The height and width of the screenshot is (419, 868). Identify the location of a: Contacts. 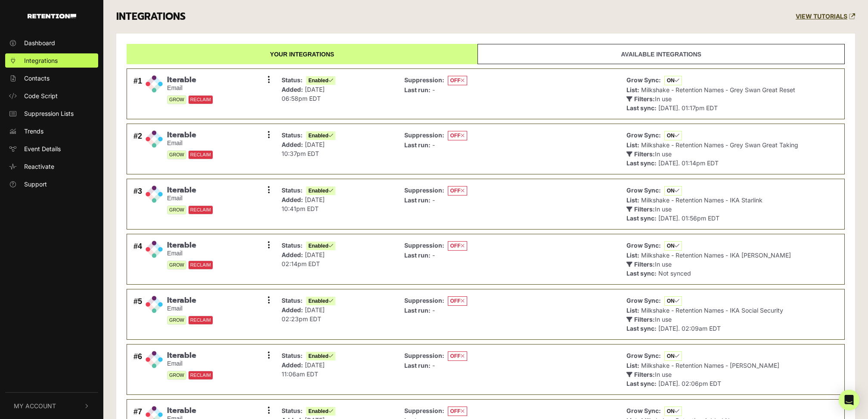
(51, 78).